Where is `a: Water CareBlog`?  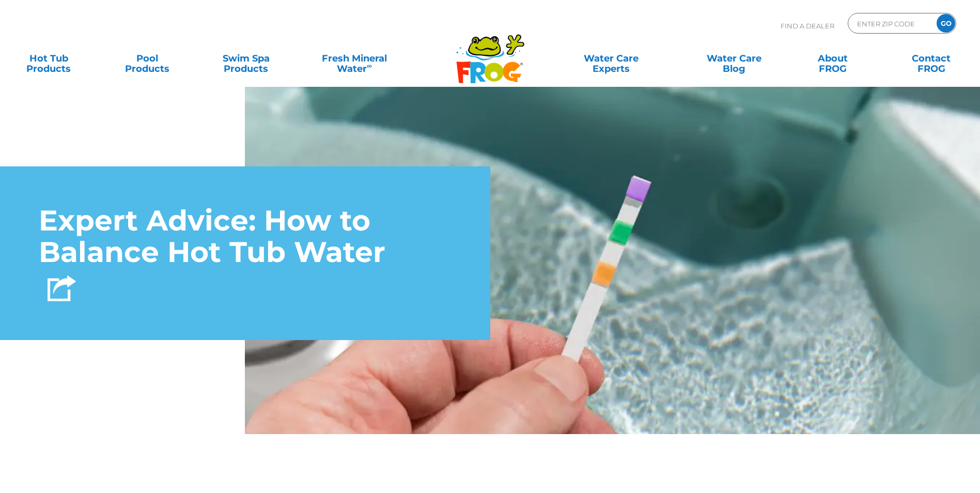
a: Water CareBlog is located at coordinates (734, 58).